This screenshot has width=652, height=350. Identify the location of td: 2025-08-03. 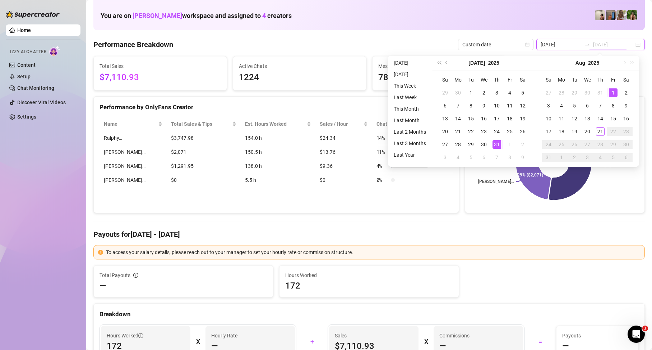
(549, 106).